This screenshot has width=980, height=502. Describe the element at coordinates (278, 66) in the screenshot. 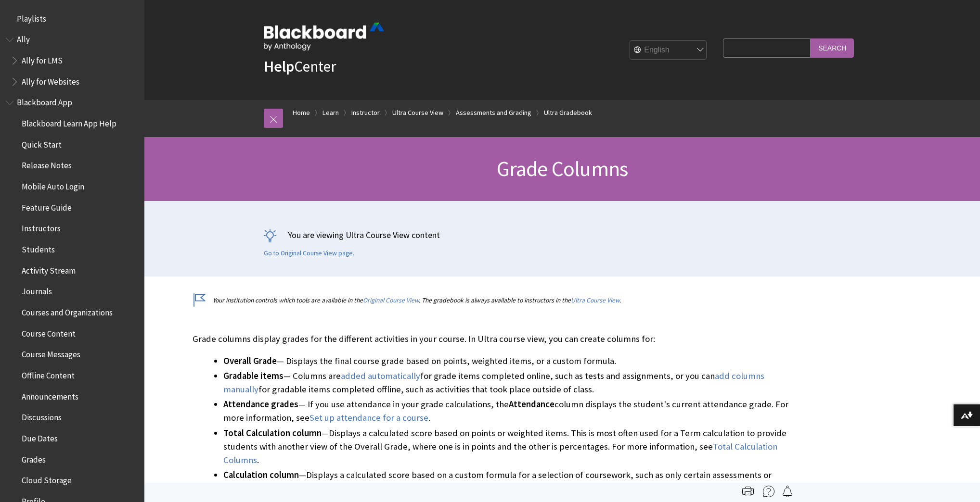

I see `strong: Help` at that location.